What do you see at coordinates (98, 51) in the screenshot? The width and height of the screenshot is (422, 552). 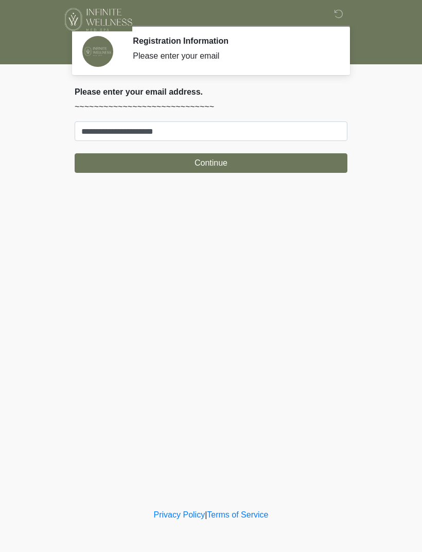 I see `img: Agent Avatar` at bounding box center [98, 51].